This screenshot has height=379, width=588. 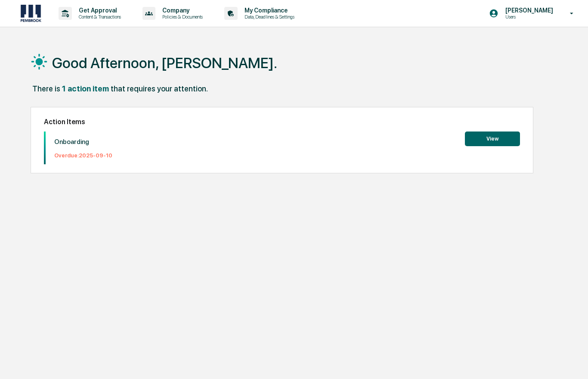 I want to click on div: There is, so click(x=46, y=88).